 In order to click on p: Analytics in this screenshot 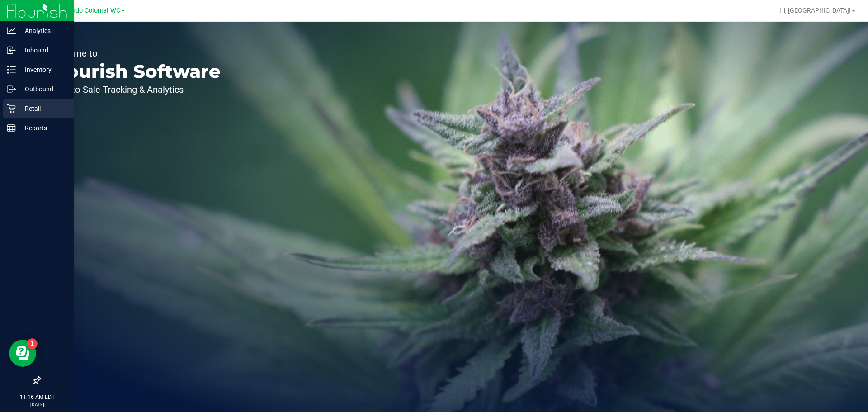, I will do `click(43, 31)`.